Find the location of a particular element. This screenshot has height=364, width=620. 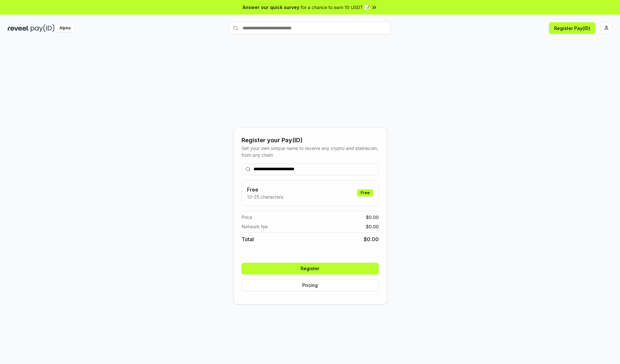

div: Get your own unique name to receive any crypto and stablecoin, from any chain is located at coordinates (310, 152).